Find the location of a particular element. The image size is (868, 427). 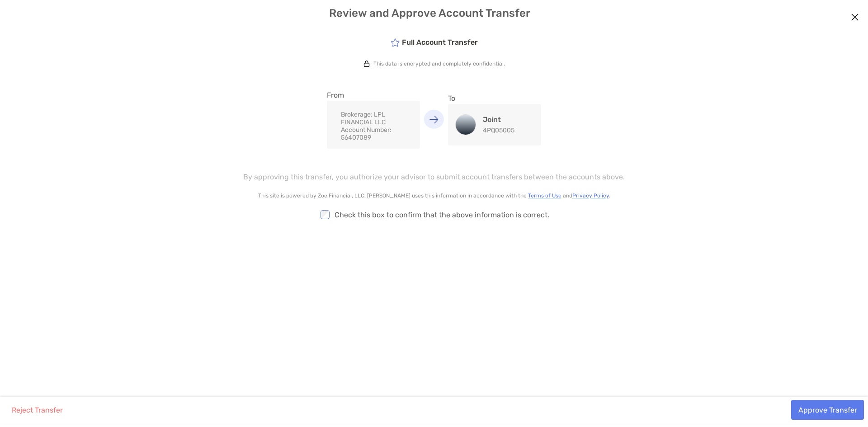

a: Terms of Use is located at coordinates (545, 196).